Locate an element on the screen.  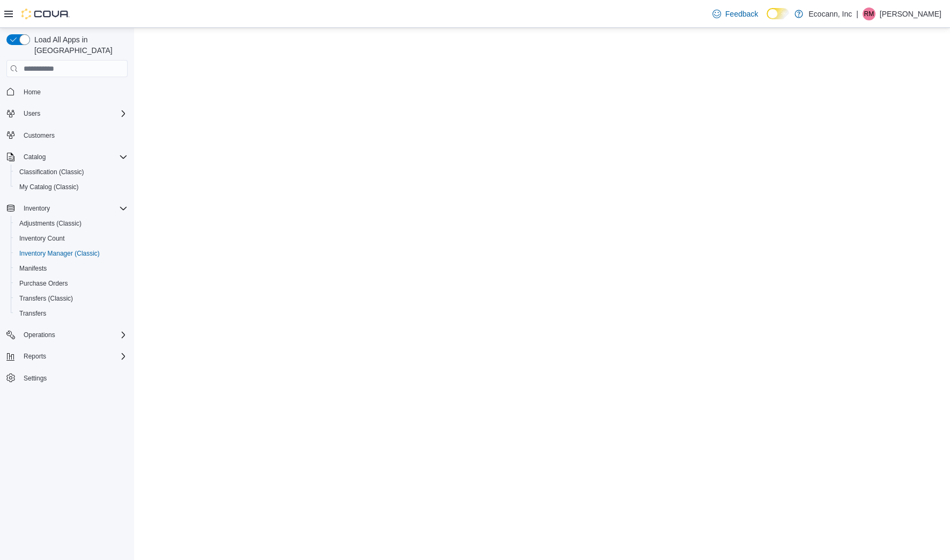
button: Settings is located at coordinates (67, 378).